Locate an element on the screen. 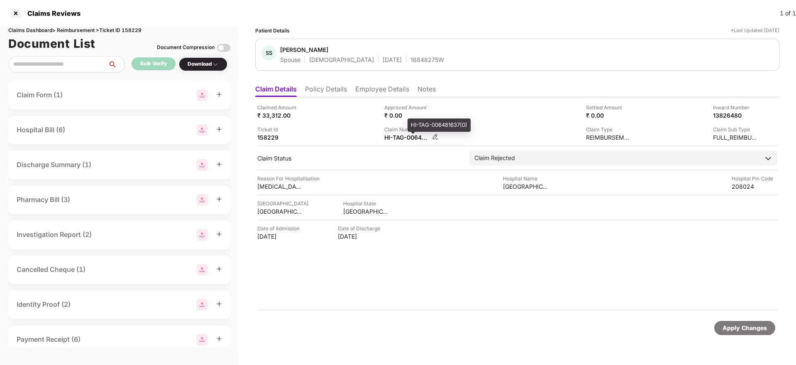 This screenshot has width=796, height=365. div: Claim Rejected is located at coordinates (495, 158).